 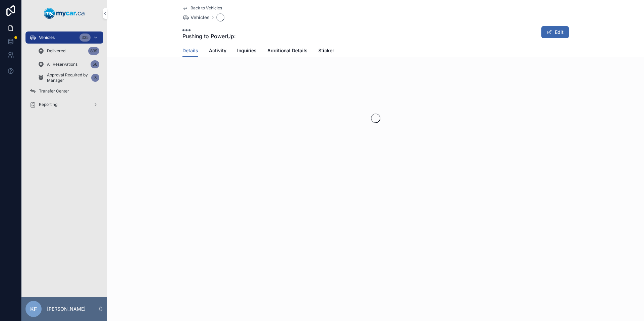 I want to click on span: Reporting, so click(x=48, y=105).